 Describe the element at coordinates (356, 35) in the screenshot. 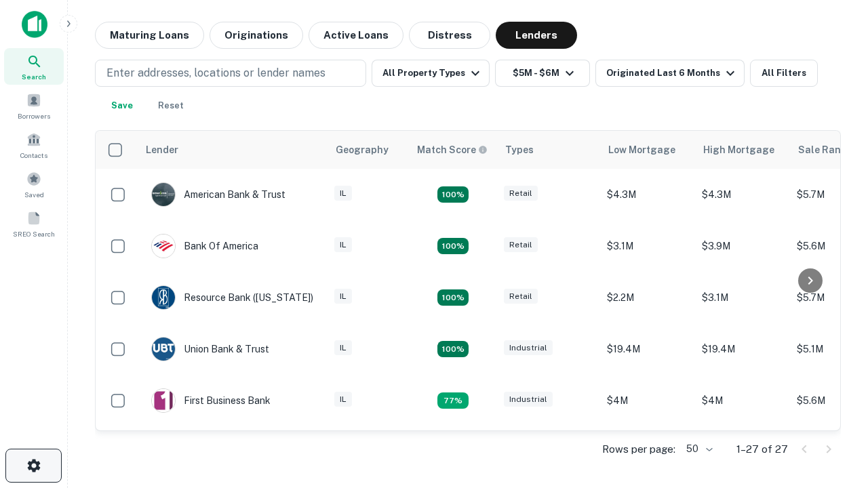

I see `button: Active Loans` at that location.